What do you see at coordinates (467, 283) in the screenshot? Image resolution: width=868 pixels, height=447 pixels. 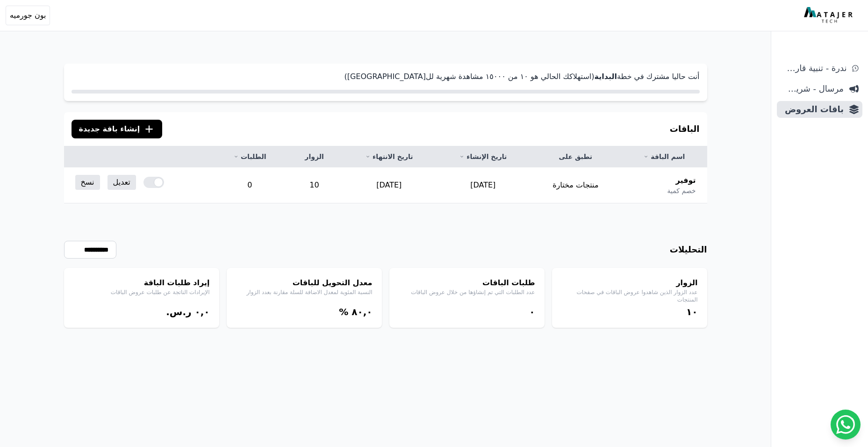 I see `h4: طلبات الباقات` at bounding box center [467, 283].